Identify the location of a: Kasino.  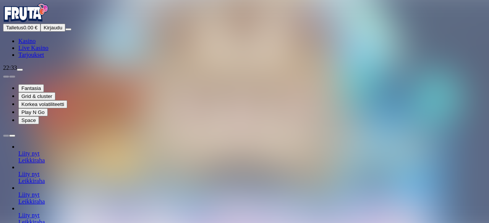
(27, 41).